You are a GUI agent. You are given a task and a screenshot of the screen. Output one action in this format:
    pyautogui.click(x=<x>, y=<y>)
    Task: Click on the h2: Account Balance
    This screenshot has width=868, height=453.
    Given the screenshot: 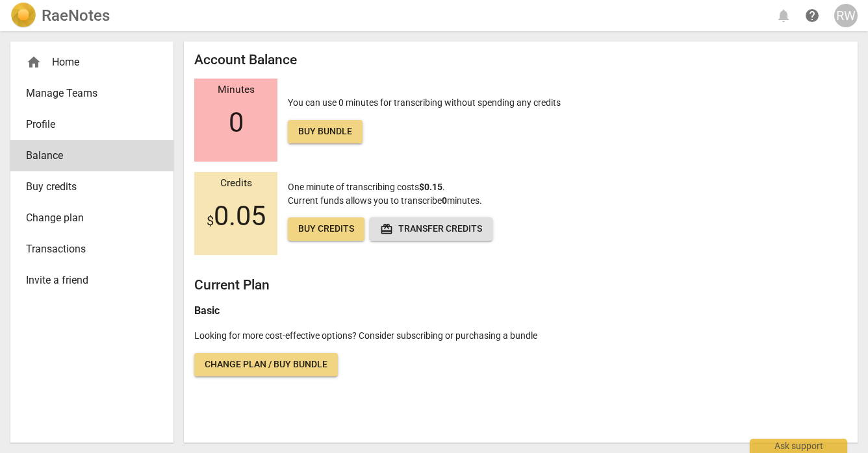 What is the action you would take?
    pyautogui.click(x=520, y=59)
    